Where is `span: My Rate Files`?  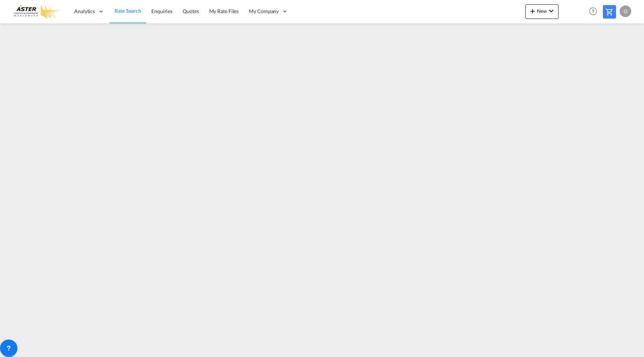
span: My Rate Files is located at coordinates (224, 11).